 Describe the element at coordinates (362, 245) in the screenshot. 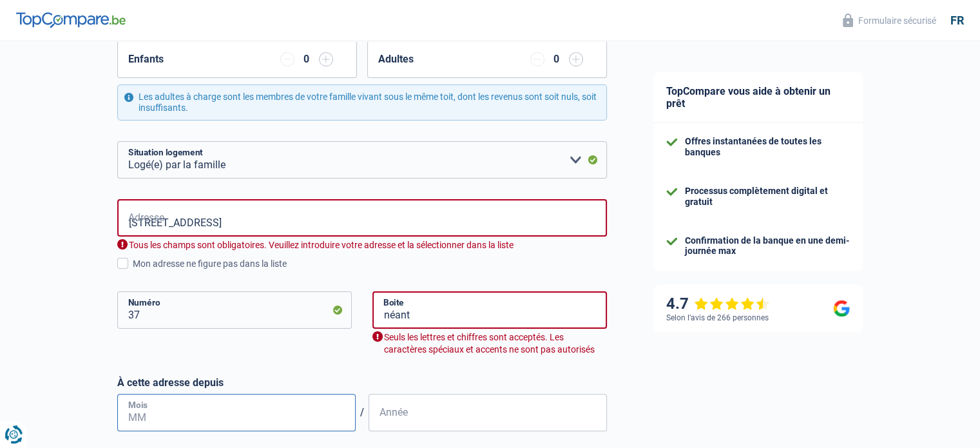

I see `div: Tous les champs sont obligatoires. Veuillez introduire votre adresse et la sélectionner dans la l...` at that location.